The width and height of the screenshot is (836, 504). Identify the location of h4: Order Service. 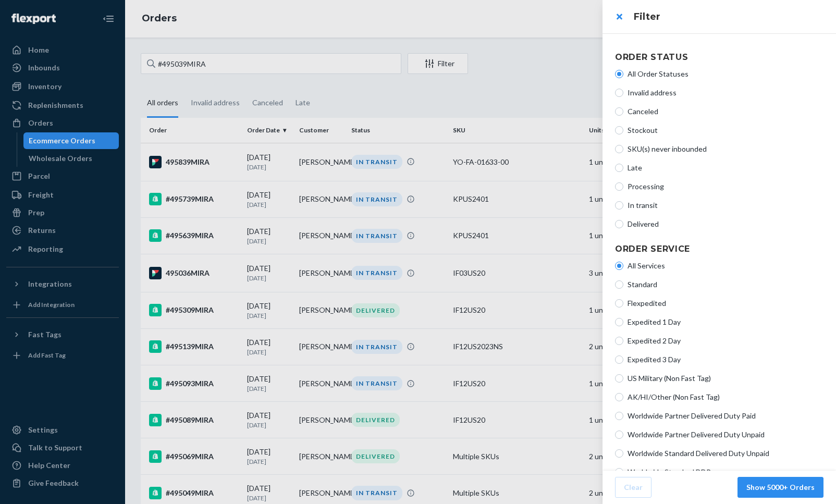
(719, 249).